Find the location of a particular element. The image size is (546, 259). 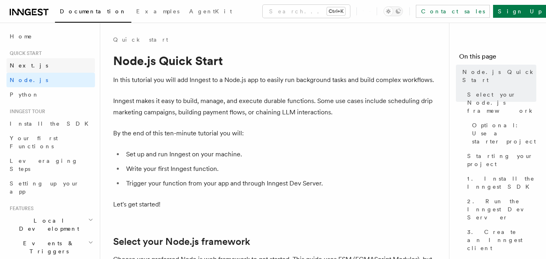

h1: Node.js Quick Start is located at coordinates (275, 61).